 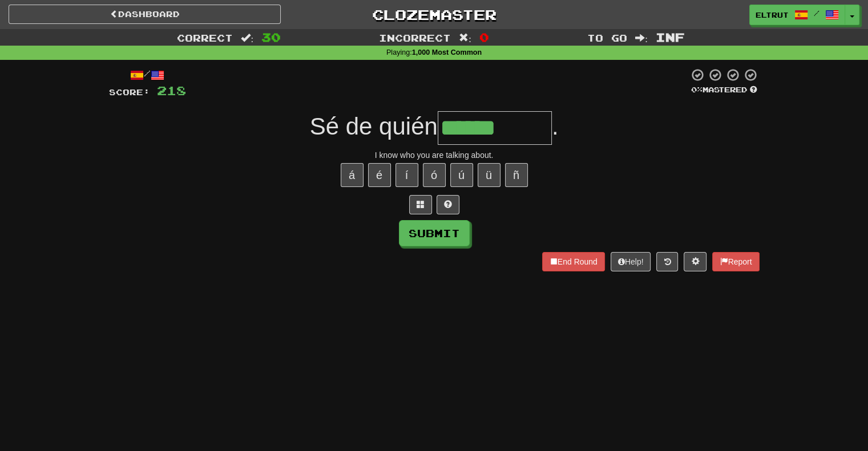 I want to click on button: é, so click(x=380, y=175).